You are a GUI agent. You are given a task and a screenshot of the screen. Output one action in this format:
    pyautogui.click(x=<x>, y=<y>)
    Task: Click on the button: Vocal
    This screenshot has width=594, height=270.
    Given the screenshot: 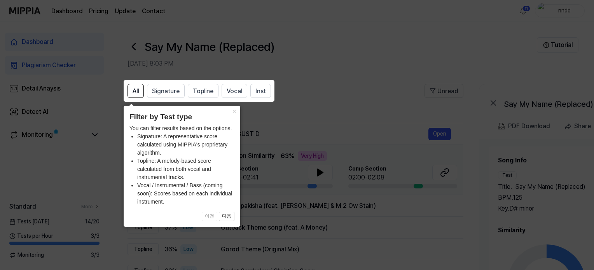 What is the action you would take?
    pyautogui.click(x=235, y=91)
    